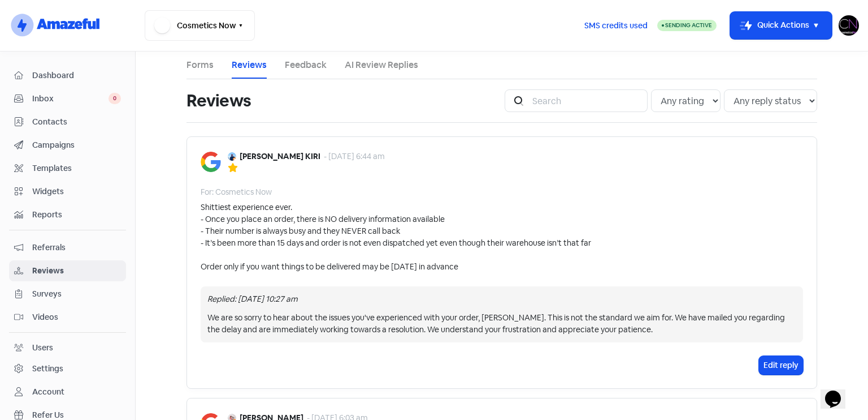  What do you see at coordinates (781, 25) in the screenshot?
I see `button: Quick Actions` at bounding box center [781, 25].